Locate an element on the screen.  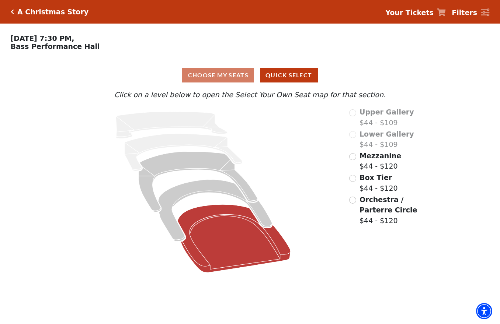
span: Orchestra / Parterre Circle is located at coordinates (388, 205).